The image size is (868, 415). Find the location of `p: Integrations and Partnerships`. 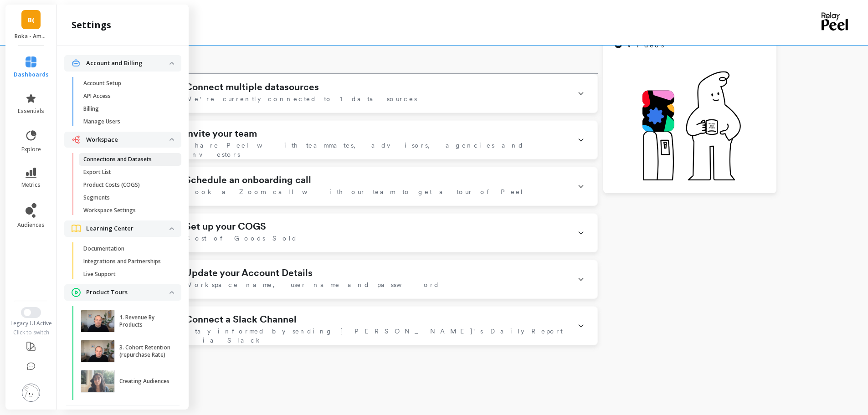

p: Integrations and Partnerships is located at coordinates (122, 262).